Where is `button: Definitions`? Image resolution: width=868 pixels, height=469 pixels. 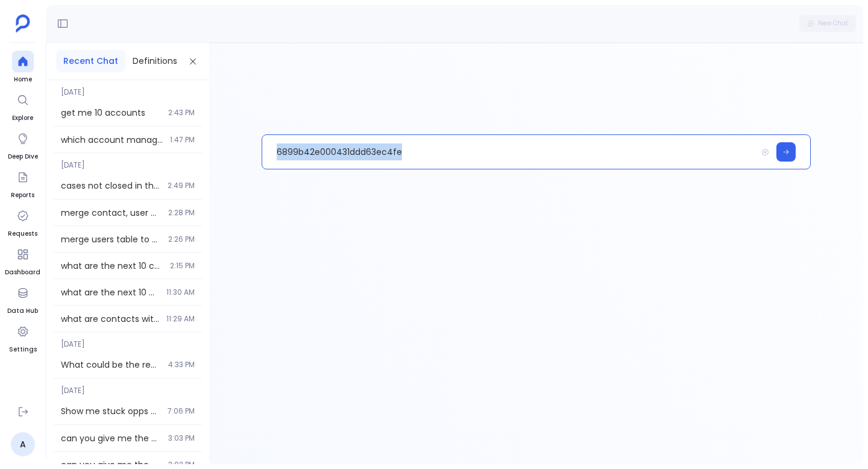 button: Definitions is located at coordinates (155, 61).